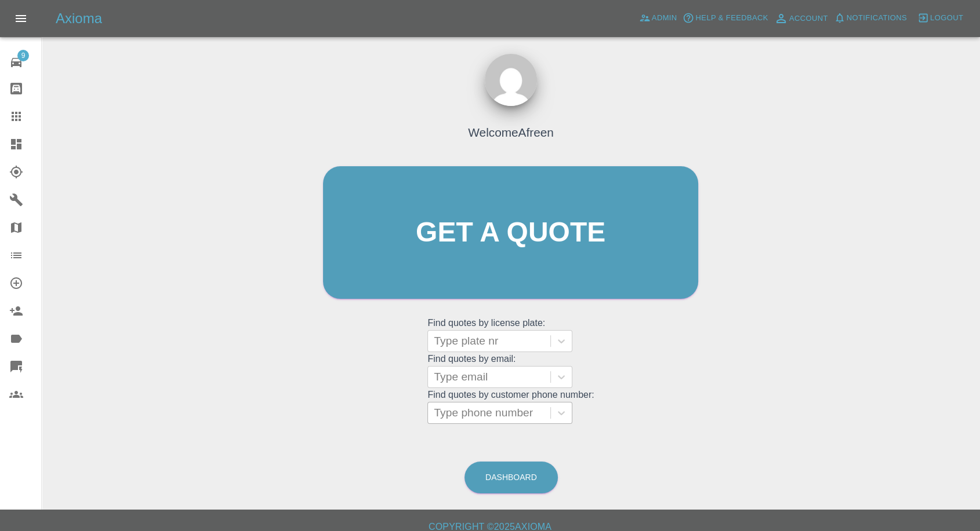  What do you see at coordinates (23, 56) in the screenshot?
I see `span: 9` at bounding box center [23, 56].